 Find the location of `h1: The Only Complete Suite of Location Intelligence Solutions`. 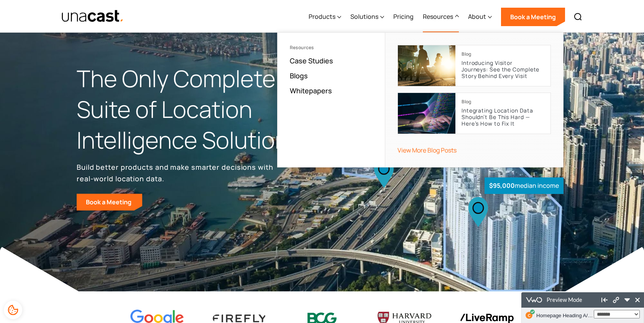

h1: The Only Complete Suite of Location Intelligence Solutions is located at coordinates (199, 109).